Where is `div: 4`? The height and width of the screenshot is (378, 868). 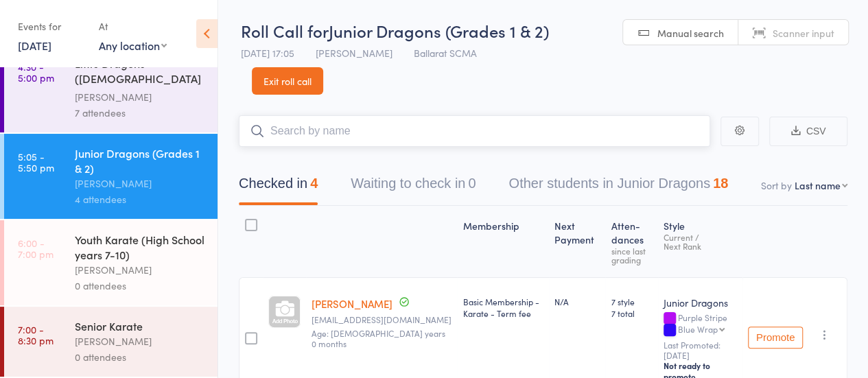 div: 4 is located at coordinates (314, 183).